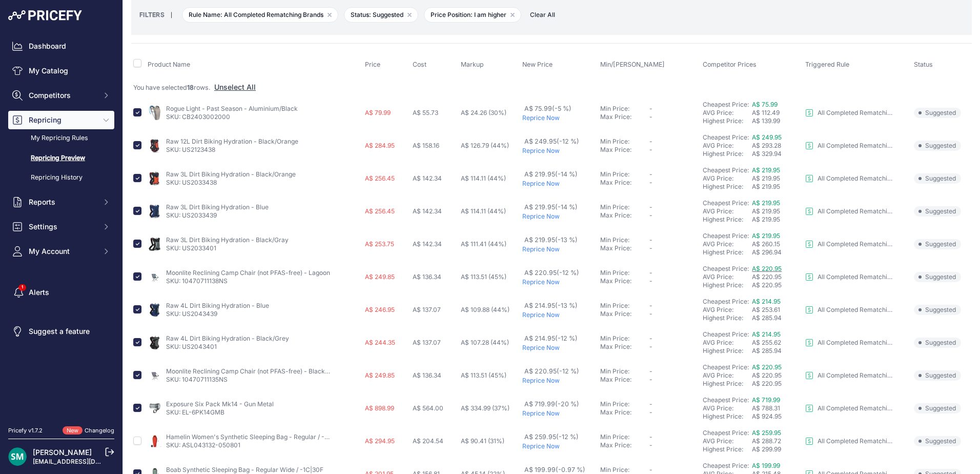 This screenshot has width=980, height=474. I want to click on div: Pricefy v1.7.2, so click(25, 430).